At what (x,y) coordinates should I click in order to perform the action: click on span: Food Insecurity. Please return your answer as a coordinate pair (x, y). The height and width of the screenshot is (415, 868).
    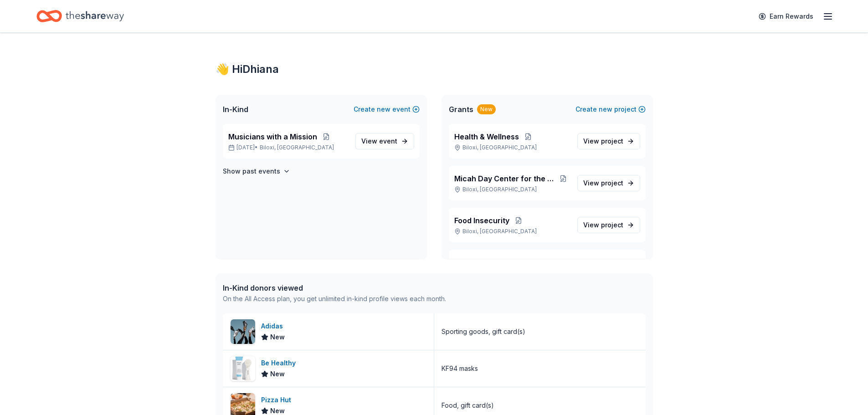
    Looking at the image, I should click on (482, 220).